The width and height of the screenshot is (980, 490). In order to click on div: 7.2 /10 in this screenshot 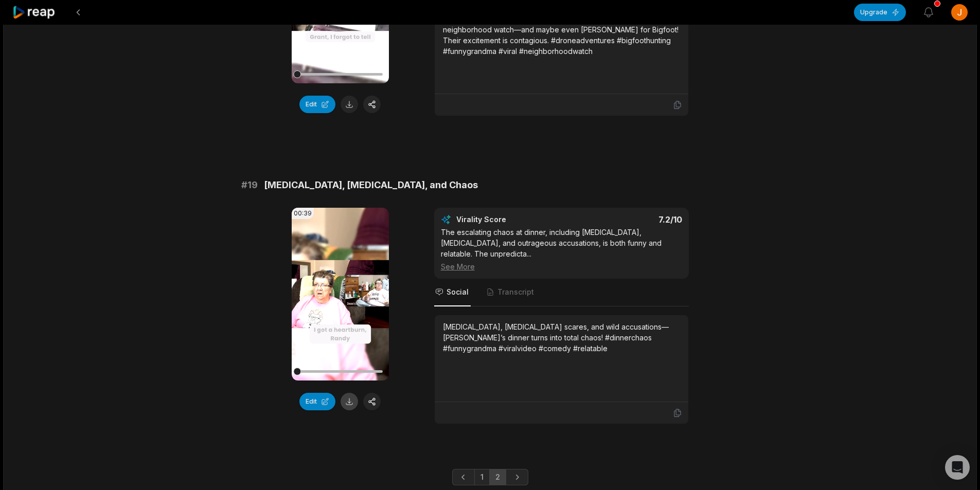, I will do `click(627, 220)`.